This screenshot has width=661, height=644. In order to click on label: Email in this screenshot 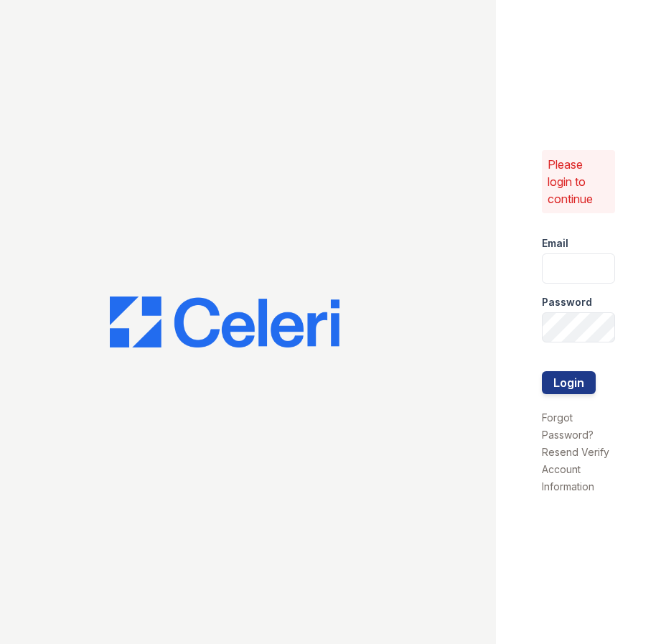, I will do `click(555, 244)`.